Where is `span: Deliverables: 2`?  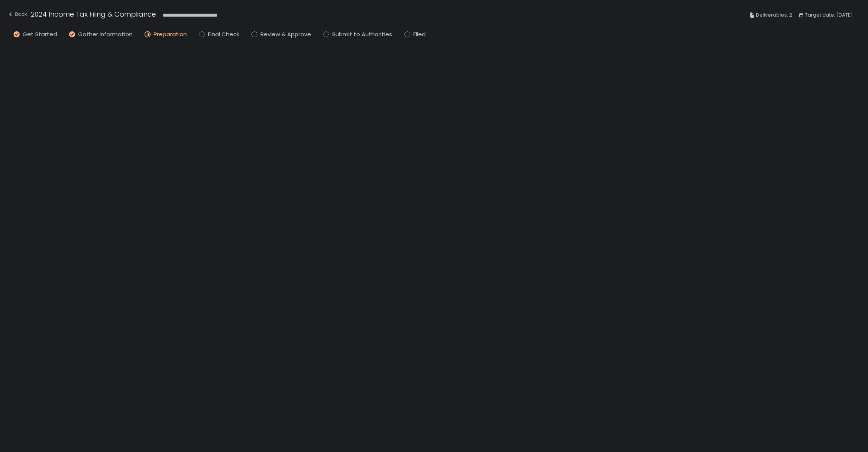 span: Deliverables: 2 is located at coordinates (774, 15).